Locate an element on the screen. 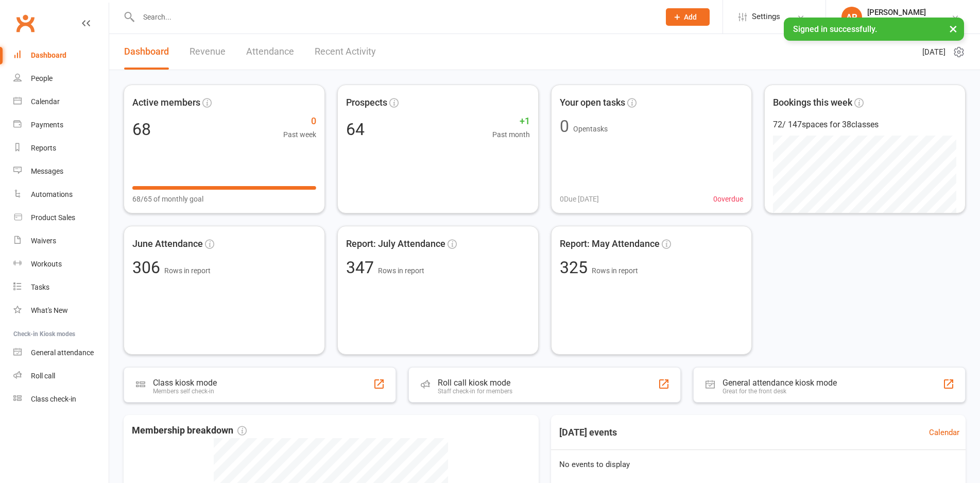 The height and width of the screenshot is (483, 980). a: What's New is located at coordinates (61, 310).